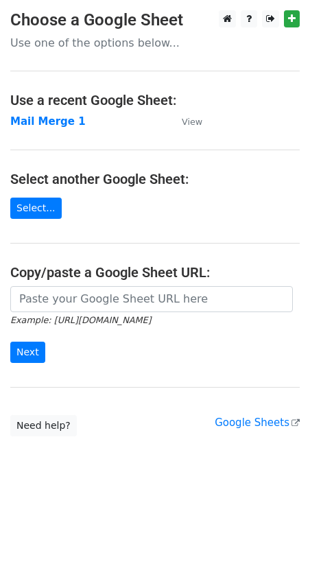 The height and width of the screenshot is (577, 310). What do you see at coordinates (185, 121) in the screenshot?
I see `a: View` at bounding box center [185, 121].